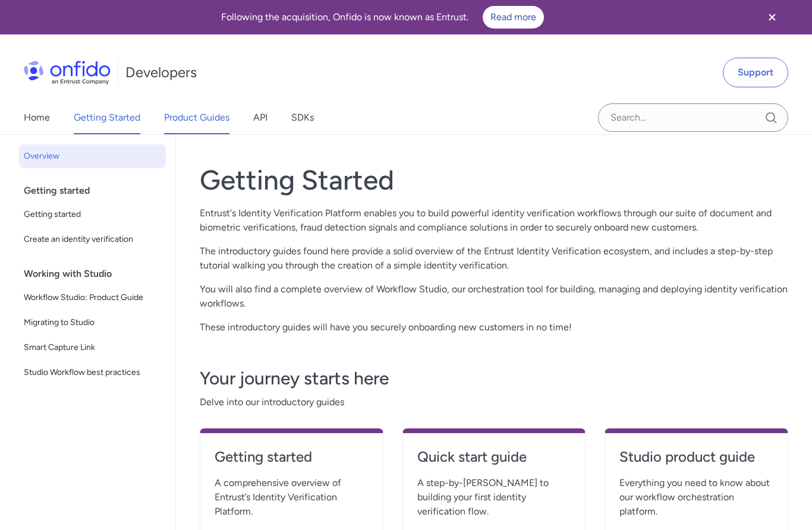 The height and width of the screenshot is (530, 812). What do you see at coordinates (92, 323) in the screenshot?
I see `span: Migrating to Studio` at bounding box center [92, 323].